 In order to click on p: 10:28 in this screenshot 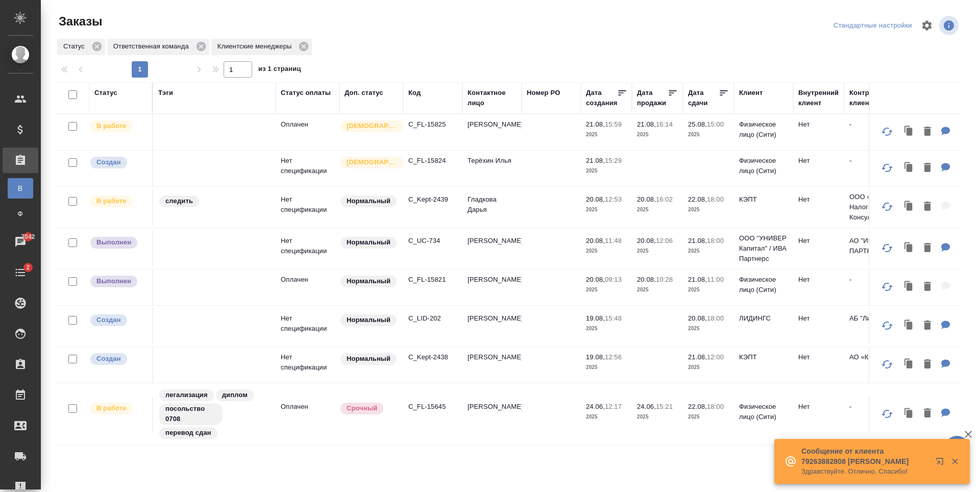, I will do `click(664, 279)`.